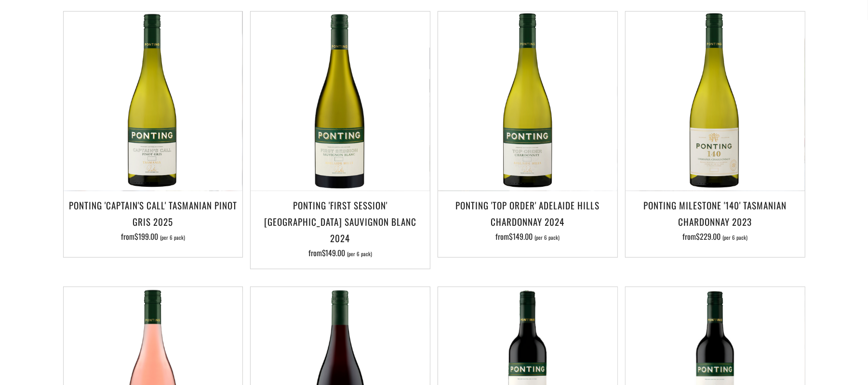 The height and width of the screenshot is (385, 868). What do you see at coordinates (528, 213) in the screenshot?
I see `h3: Ponting 'Top Order' Adelaide Hills Chardonnay 2024` at bounding box center [528, 213].